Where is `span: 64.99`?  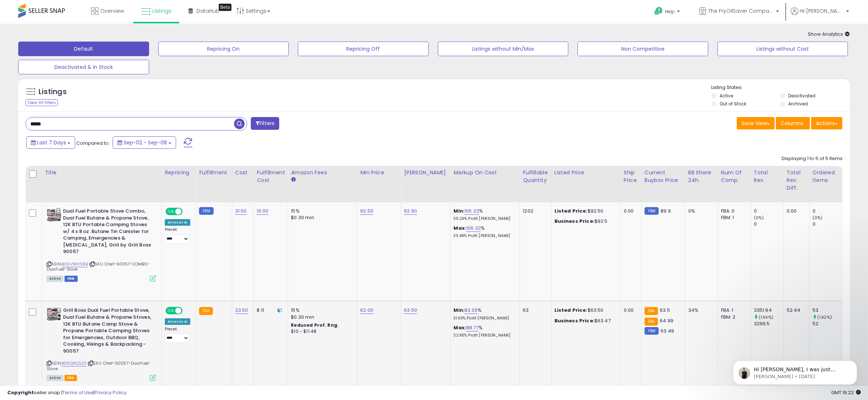
span: 64.99 is located at coordinates (666, 320).